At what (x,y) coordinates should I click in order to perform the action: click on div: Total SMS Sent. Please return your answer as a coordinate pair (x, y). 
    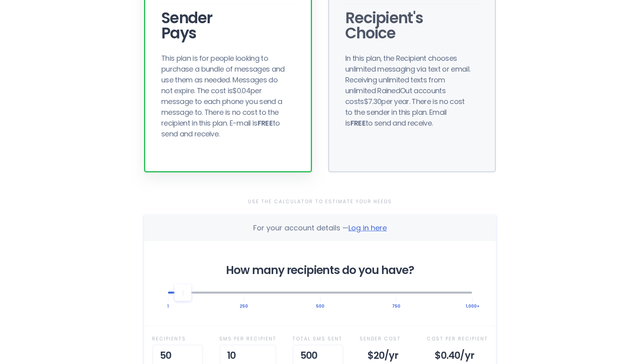
    Looking at the image, I should click on (318, 339).